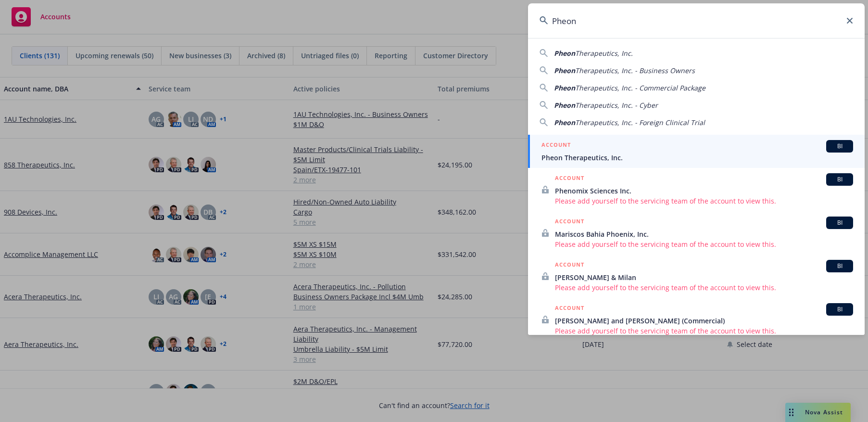 This screenshot has height=422, width=868. What do you see at coordinates (696, 190) in the screenshot?
I see `a: ACCOUNTBIPhenomix Sciences Inc.Please add yourself to the servicing team of the account to view t...` at bounding box center [696, 190].